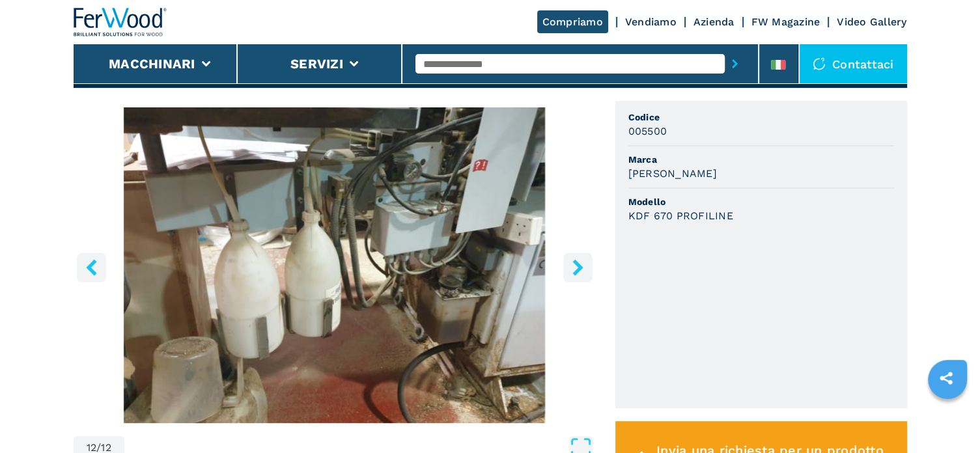 The image size is (980, 453). Describe the element at coordinates (871, 21) in the screenshot. I see `a: Video Gallery` at that location.